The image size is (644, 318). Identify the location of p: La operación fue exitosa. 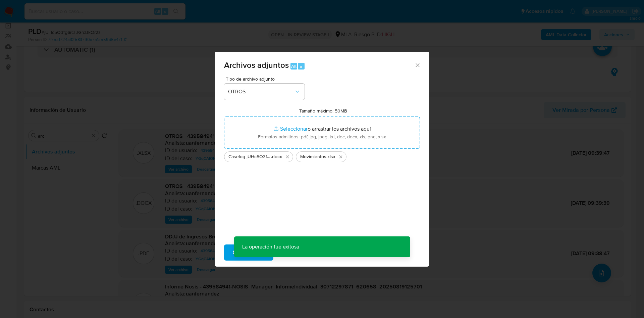
(271, 247).